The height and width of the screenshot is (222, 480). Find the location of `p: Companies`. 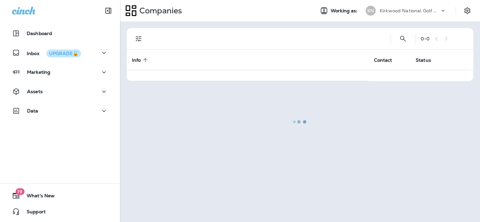

p: Companies is located at coordinates (159, 11).